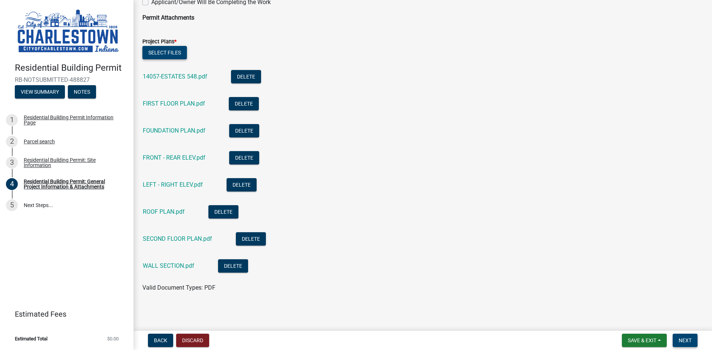  What do you see at coordinates (64, 314) in the screenshot?
I see `a: Estimated Fees` at bounding box center [64, 314].